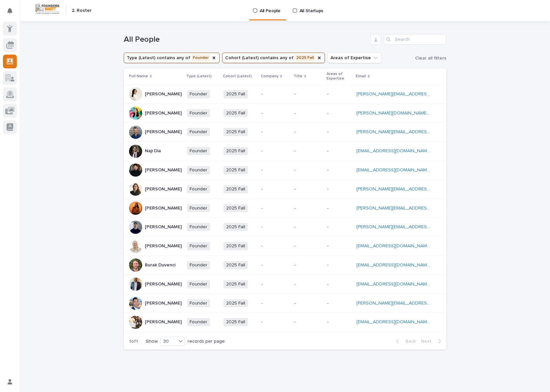  Describe the element at coordinates (10, 11) in the screenshot. I see `button: Notifications` at that location.